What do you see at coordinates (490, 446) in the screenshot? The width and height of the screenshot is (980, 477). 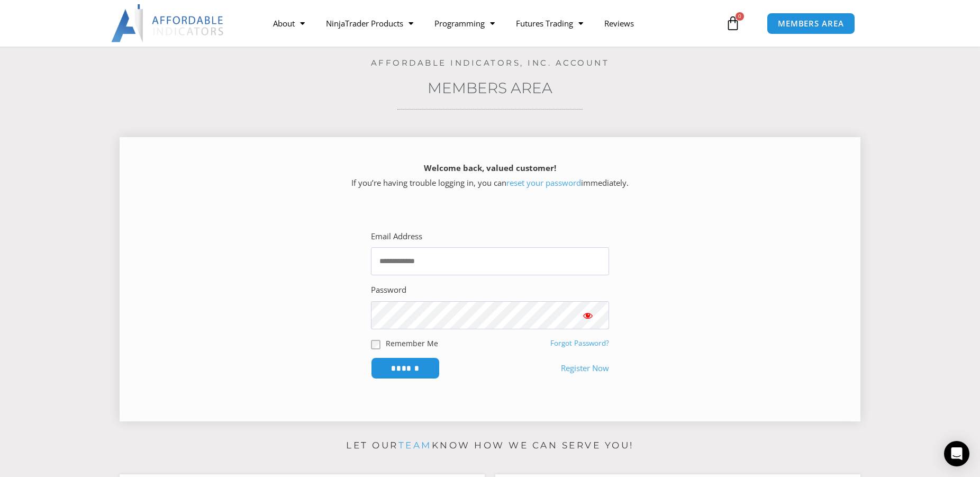 I see `p: Let our know how we can serve you!` at bounding box center [490, 446].